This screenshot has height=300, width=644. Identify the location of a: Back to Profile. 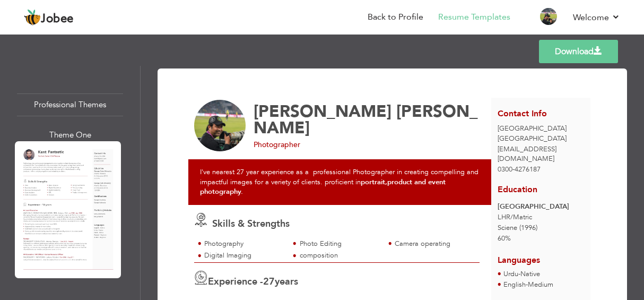
(395, 17).